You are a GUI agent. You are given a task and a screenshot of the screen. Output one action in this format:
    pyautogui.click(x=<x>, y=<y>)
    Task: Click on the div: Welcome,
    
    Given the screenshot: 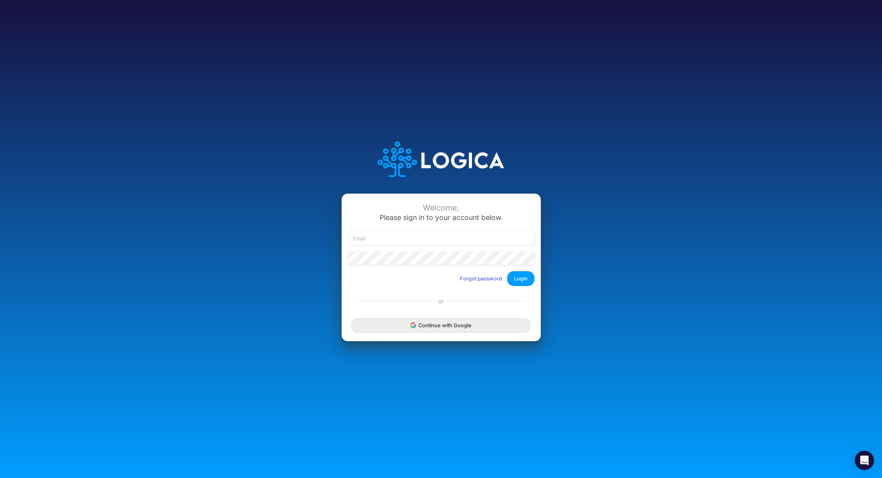 What is the action you would take?
    pyautogui.click(x=441, y=208)
    